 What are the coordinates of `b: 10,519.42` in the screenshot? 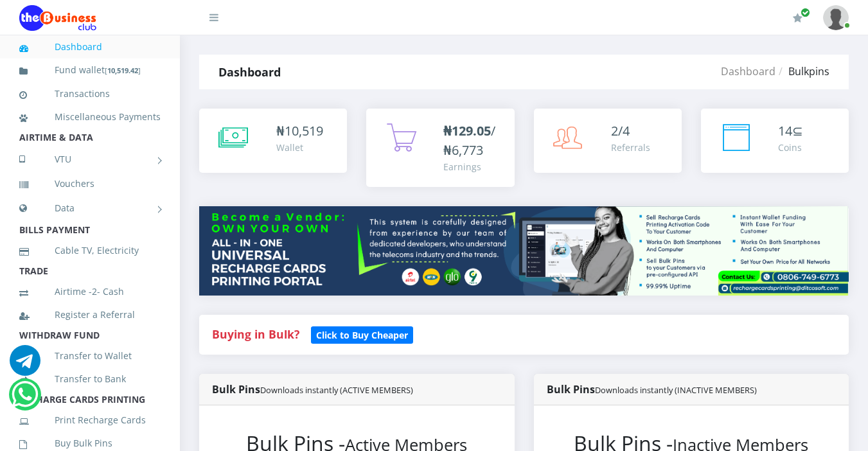 It's located at (123, 70).